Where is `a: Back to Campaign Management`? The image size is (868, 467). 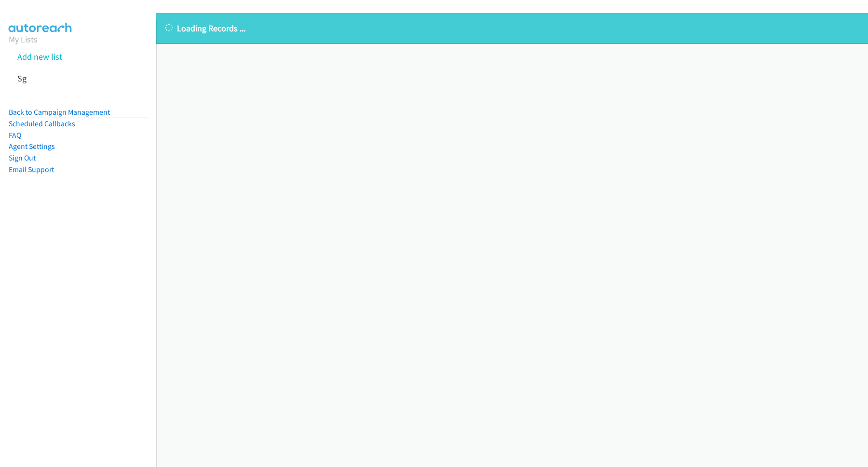 a: Back to Campaign Management is located at coordinates (59, 112).